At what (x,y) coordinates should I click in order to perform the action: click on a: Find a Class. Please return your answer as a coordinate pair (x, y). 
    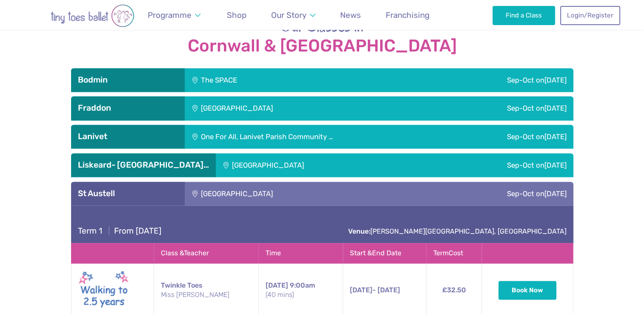
    Looking at the image, I should click on (523, 15).